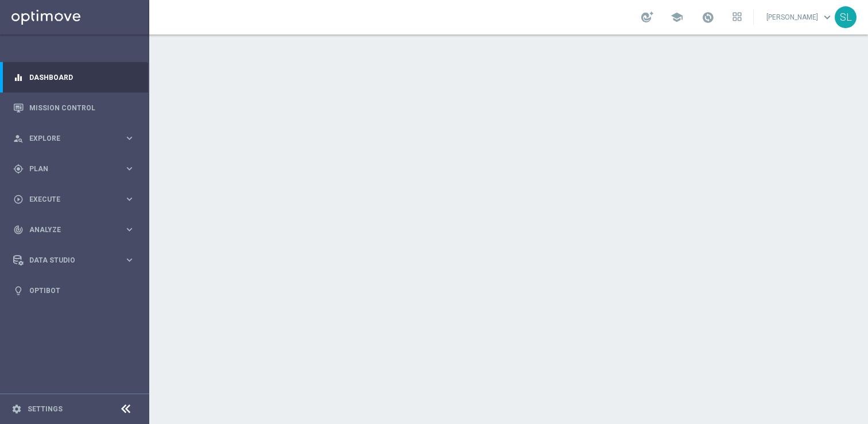  What do you see at coordinates (74, 200) in the screenshot?
I see `button: play_circle_outline Execute keyboard_arrow_right` at bounding box center [74, 200].